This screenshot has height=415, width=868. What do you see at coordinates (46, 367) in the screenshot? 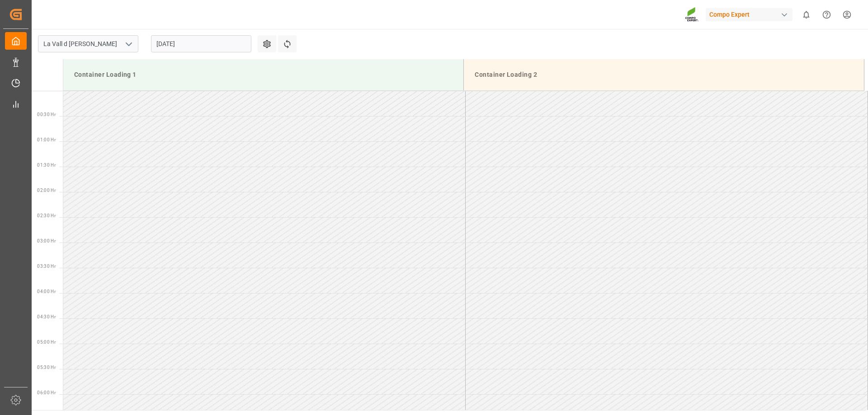
I see `span: 05:30 Hr` at bounding box center [46, 367].